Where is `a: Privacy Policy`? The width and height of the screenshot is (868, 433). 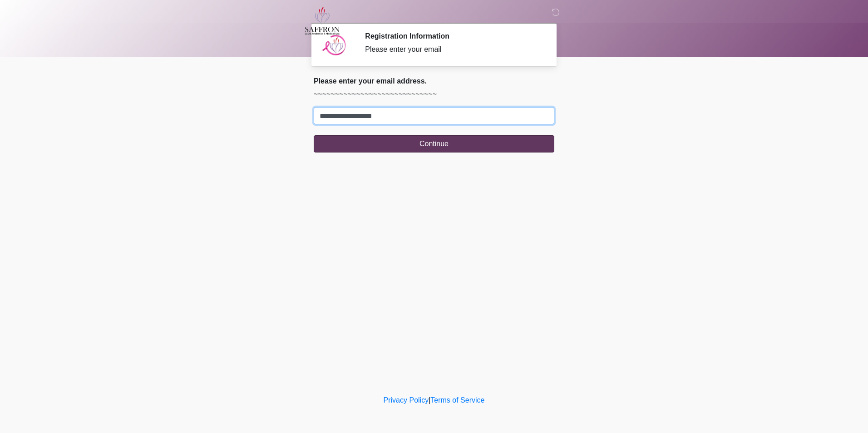
a: Privacy Policy is located at coordinates (407, 400).